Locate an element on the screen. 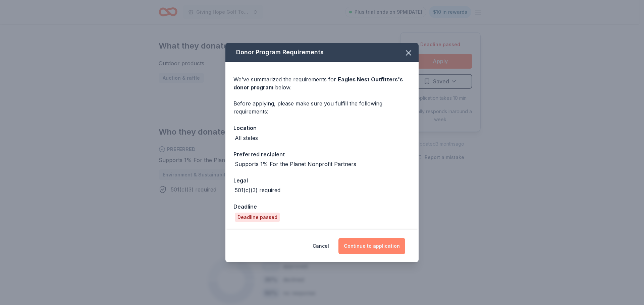 This screenshot has width=644, height=305. button: Cancel is located at coordinates (321, 246).